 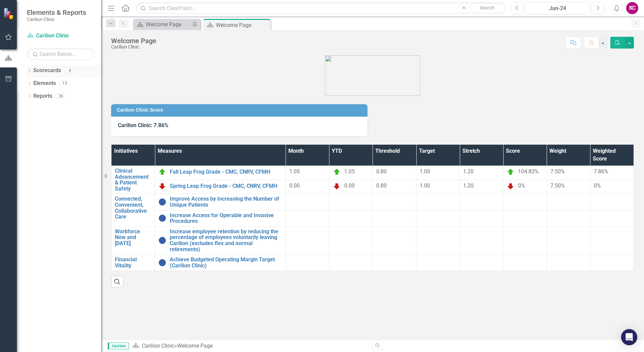 I want to click on a: Reports, so click(x=43, y=96).